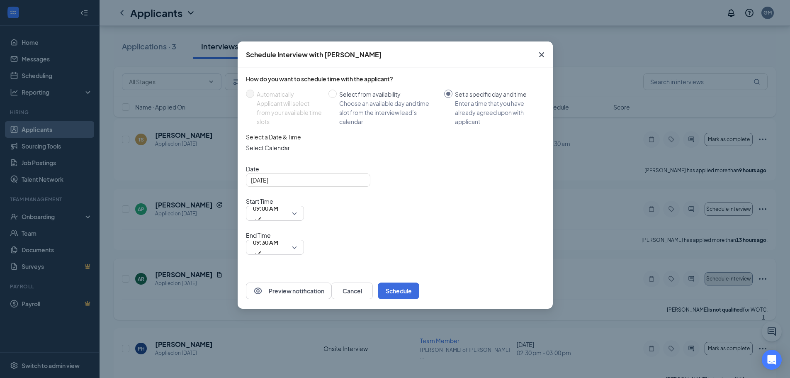 Image resolution: width=790 pixels, height=378 pixels. What do you see at coordinates (275, 235) in the screenshot?
I see `span: End Time` at bounding box center [275, 235].